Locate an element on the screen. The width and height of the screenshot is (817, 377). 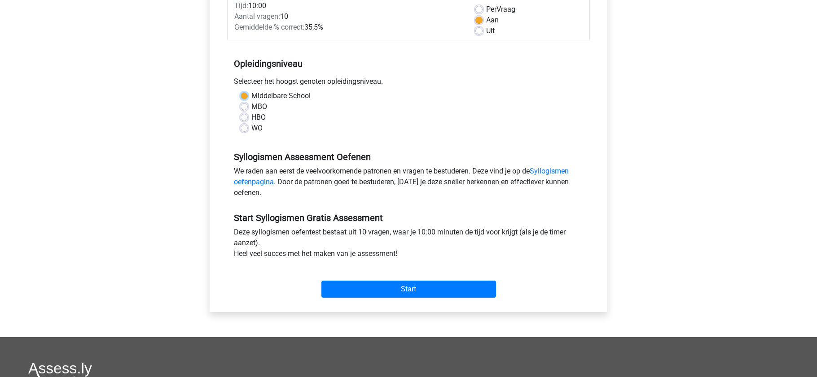
h5: Start Syllogismen Gratis Assessment is located at coordinates (408, 218).